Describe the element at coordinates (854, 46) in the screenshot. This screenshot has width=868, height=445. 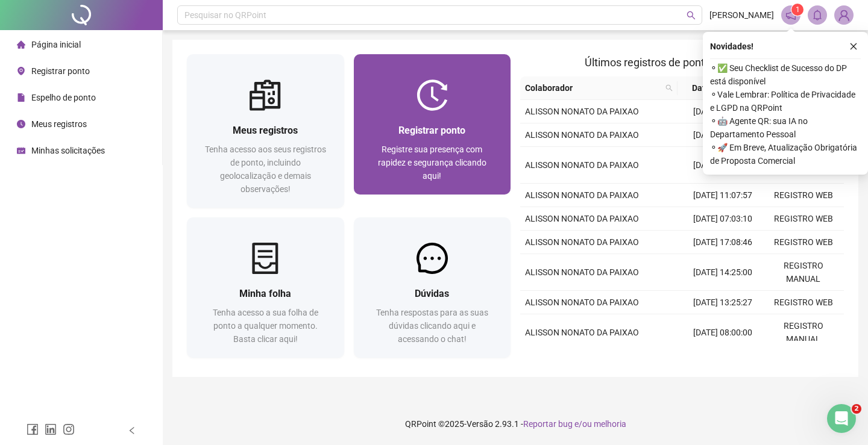
I see `span: close` at that location.